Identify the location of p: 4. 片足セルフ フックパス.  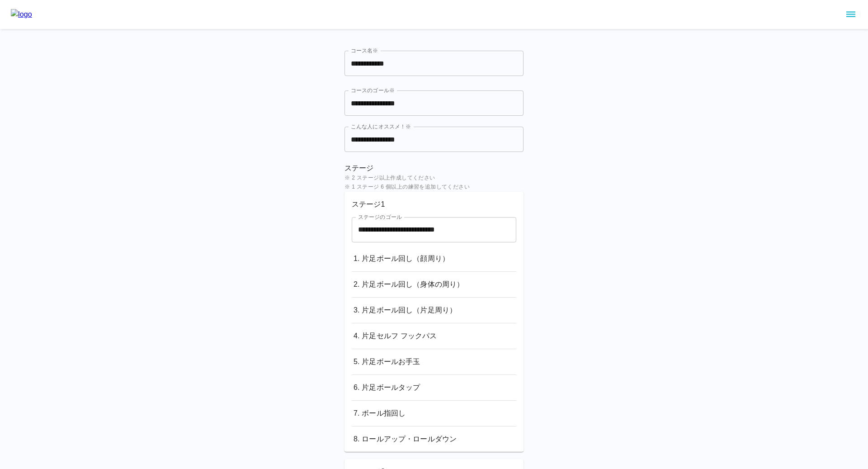
(395, 336).